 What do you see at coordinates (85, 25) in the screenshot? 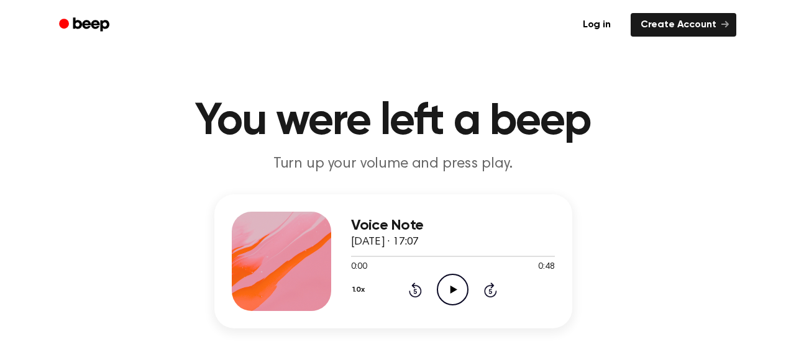
I see `a: Beep` at bounding box center [85, 25].